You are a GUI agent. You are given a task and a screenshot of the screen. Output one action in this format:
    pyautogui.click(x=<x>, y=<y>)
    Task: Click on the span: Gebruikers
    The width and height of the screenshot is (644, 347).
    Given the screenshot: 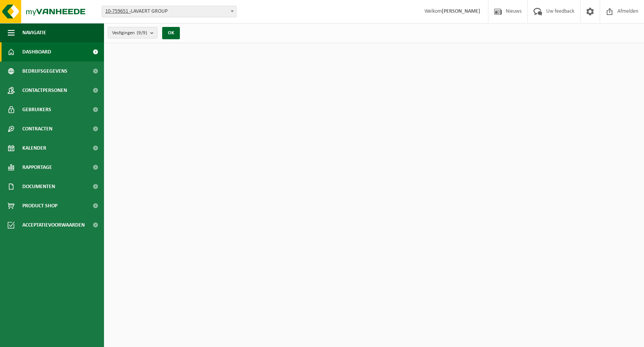 What is the action you would take?
    pyautogui.click(x=36, y=109)
    